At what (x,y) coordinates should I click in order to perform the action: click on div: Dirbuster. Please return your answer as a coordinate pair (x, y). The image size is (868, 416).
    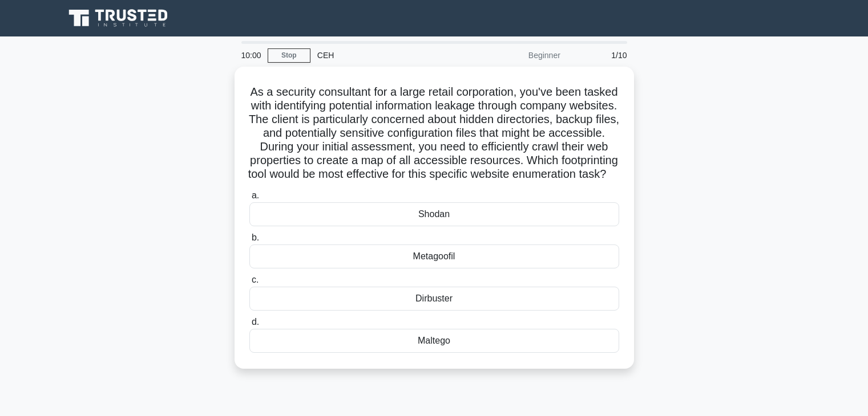
    Looking at the image, I should click on (435, 299).